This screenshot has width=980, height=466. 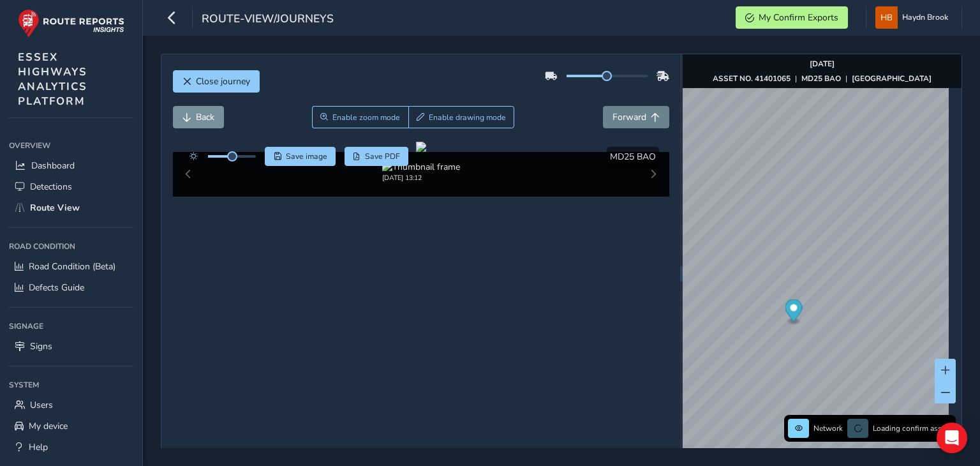 I want to click on span: Defects Guide, so click(x=56, y=287).